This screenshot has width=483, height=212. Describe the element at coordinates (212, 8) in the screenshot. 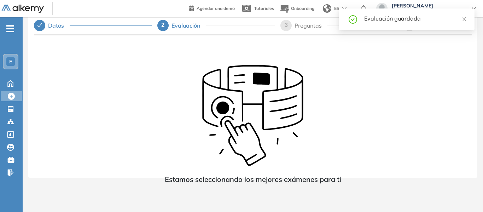

I see `a: Agendar una demo` at that location.